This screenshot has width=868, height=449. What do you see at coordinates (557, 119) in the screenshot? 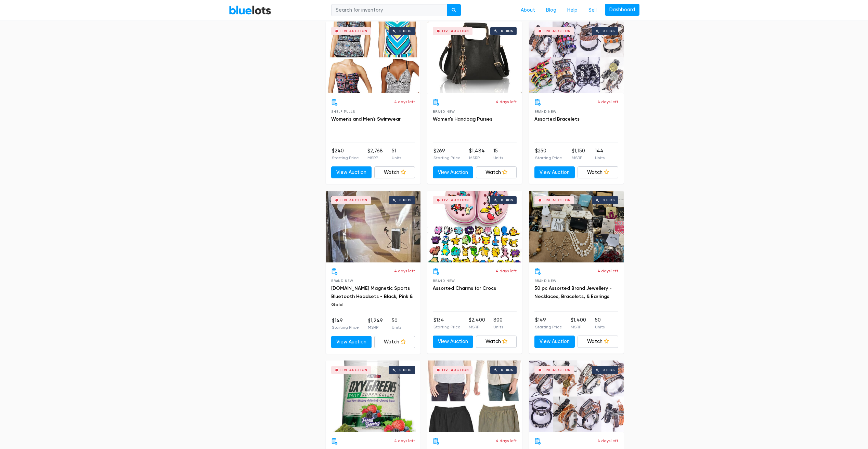
I see `a: Assorted Bracelets` at bounding box center [557, 119].